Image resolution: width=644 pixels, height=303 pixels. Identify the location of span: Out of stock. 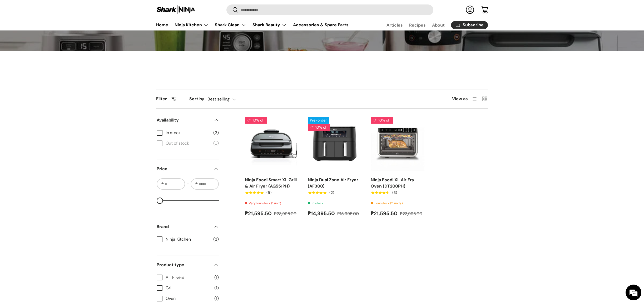
(188, 144).